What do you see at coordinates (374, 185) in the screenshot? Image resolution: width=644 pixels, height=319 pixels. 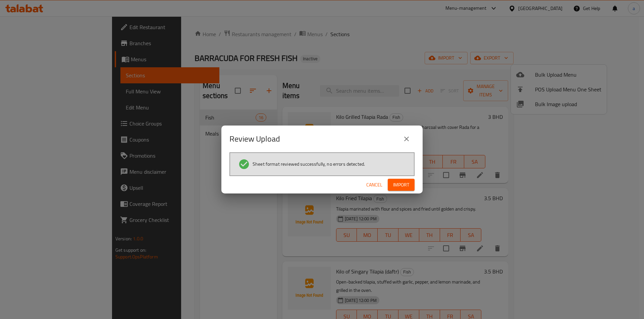 I see `span: Cancel` at bounding box center [374, 185].